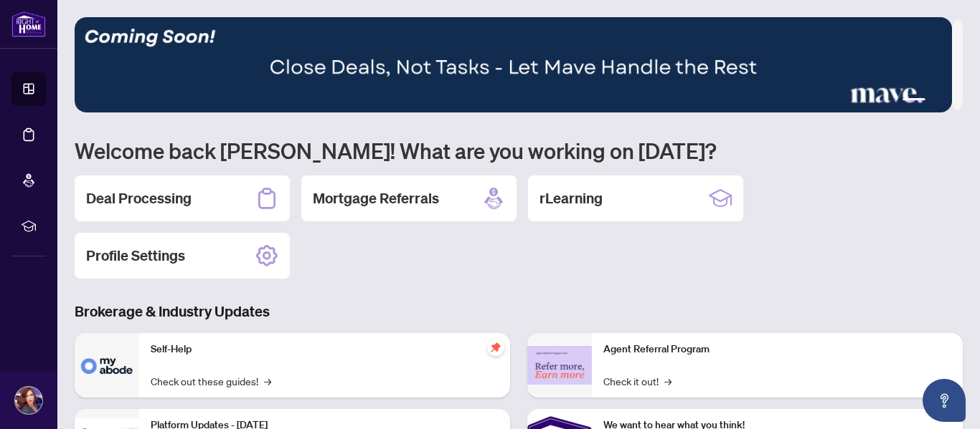 The height and width of the screenshot is (429, 980). Describe the element at coordinates (324, 350) in the screenshot. I see `p: Self-Help` at that location.